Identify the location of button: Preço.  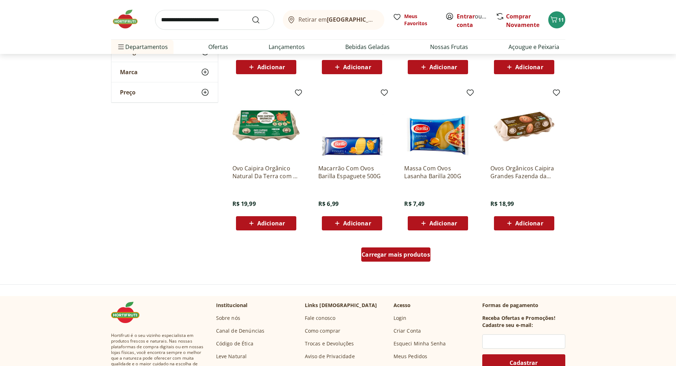
(165, 92).